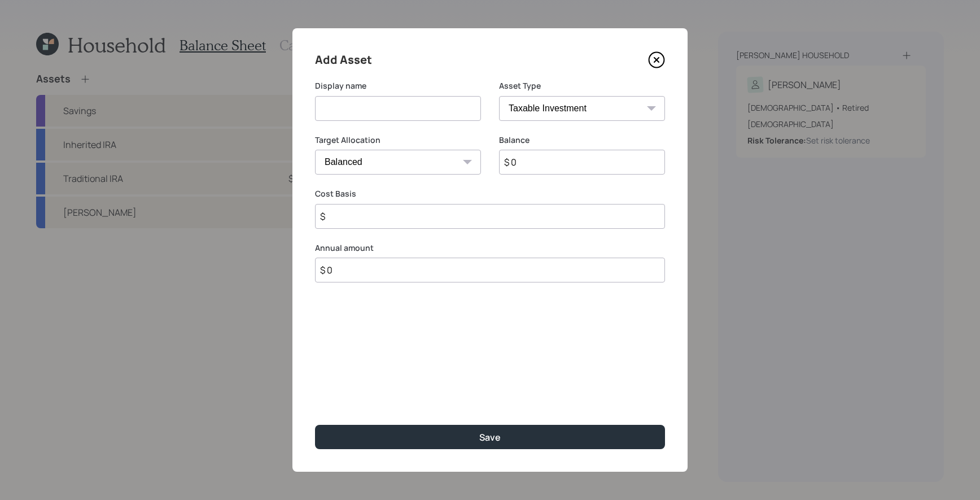  What do you see at coordinates (398, 86) in the screenshot?
I see `label: Display name` at bounding box center [398, 86].